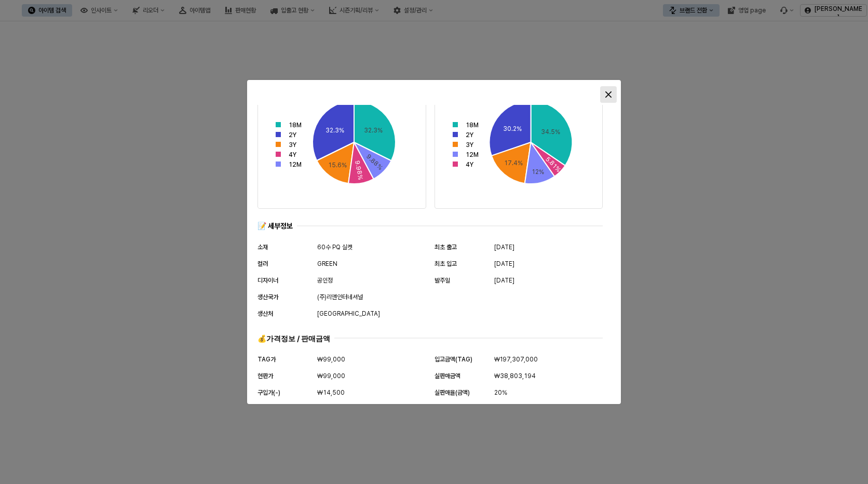  What do you see at coordinates (340, 297) in the screenshot?
I see `span: (주)리앤인터네셔널` at bounding box center [340, 297].